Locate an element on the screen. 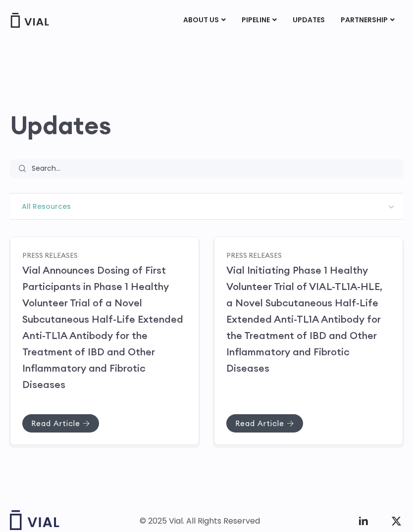 This screenshot has height=532, width=413. span: All Resources is located at coordinates (206, 207).